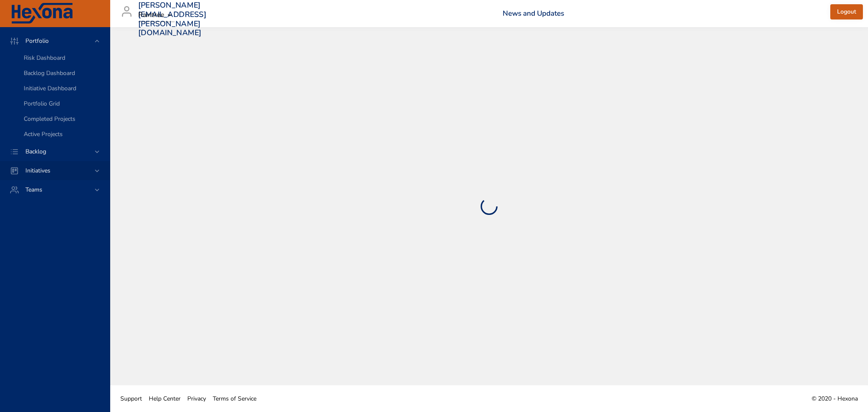 The image size is (868, 412). What do you see at coordinates (846, 12) in the screenshot?
I see `span: Logout` at bounding box center [846, 12].